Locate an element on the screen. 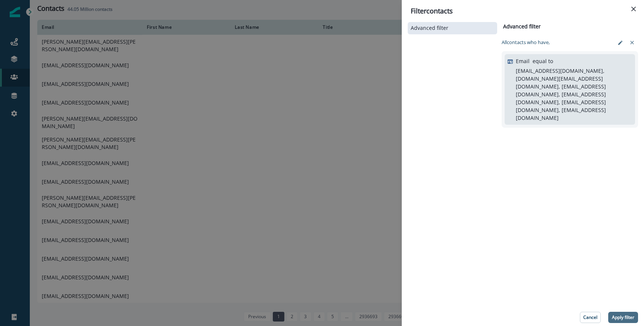 Image resolution: width=644 pixels, height=326 pixels. button: edit-filter is located at coordinates (620, 43).